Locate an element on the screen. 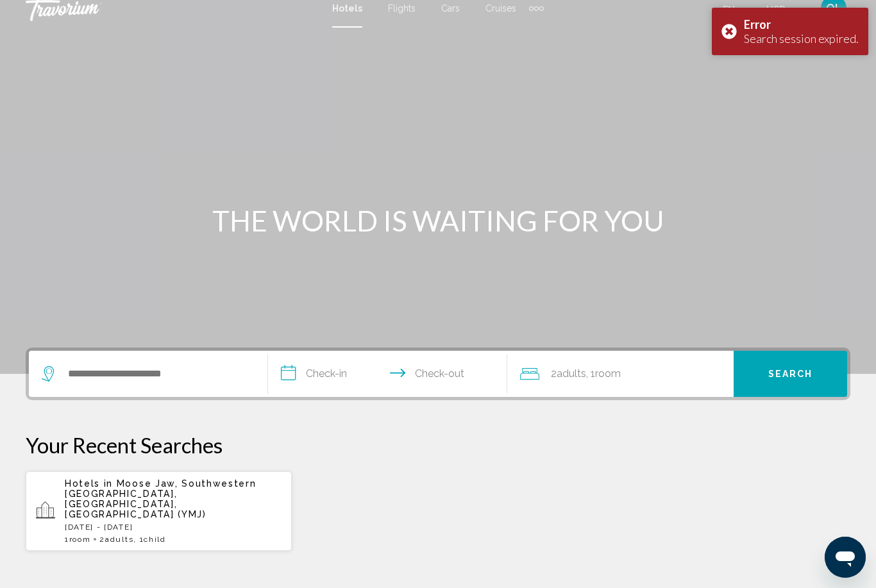 The height and width of the screenshot is (588, 876). p: Your Recent Searches is located at coordinates (438, 445).